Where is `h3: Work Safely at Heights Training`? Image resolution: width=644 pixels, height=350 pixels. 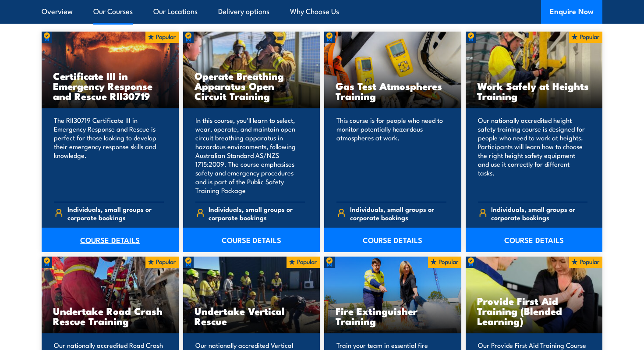
h3: Work Safely at Heights Training is located at coordinates (534, 91).